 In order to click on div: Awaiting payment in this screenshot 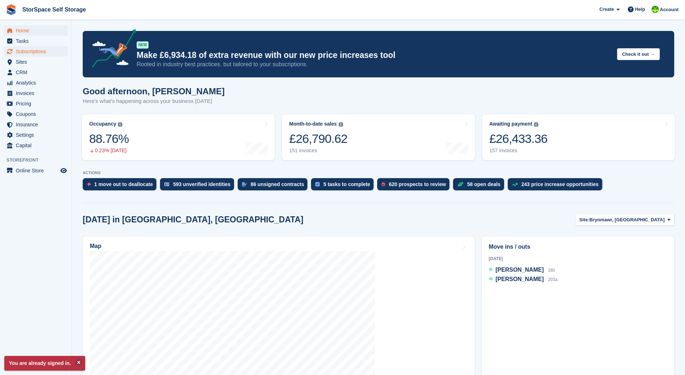, I will do `click(511, 124)`.